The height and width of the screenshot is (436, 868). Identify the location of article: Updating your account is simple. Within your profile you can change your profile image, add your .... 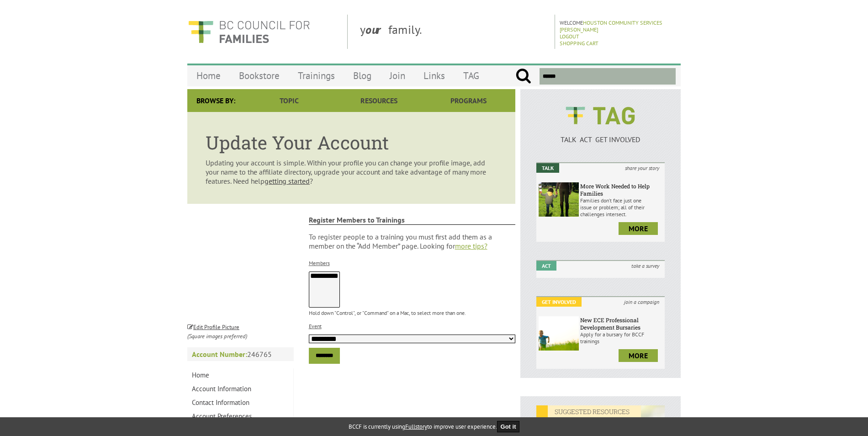
(351, 158).